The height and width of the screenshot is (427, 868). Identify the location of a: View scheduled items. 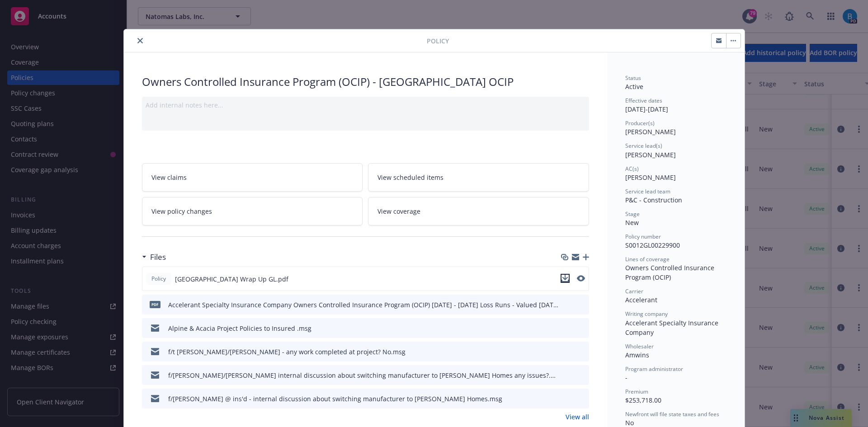
(478, 177).